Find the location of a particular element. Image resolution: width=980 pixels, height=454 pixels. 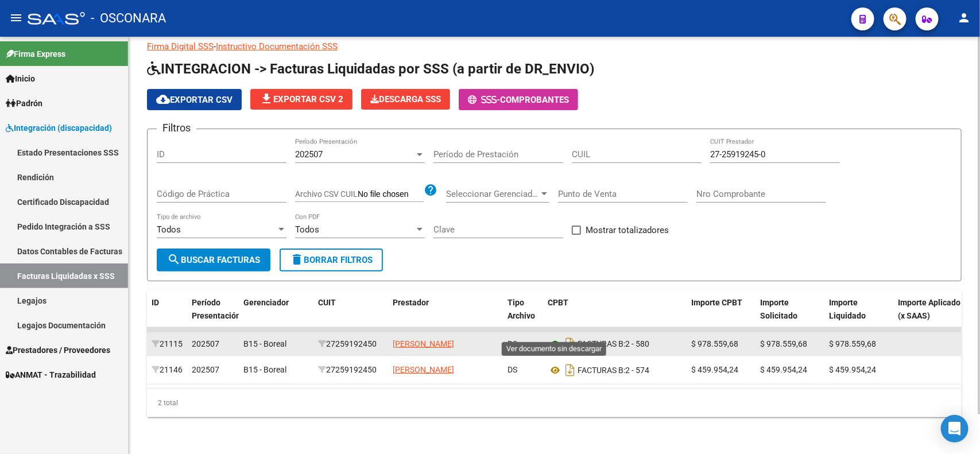

span: ANMAT - Trazabilidad is located at coordinates (51, 375).